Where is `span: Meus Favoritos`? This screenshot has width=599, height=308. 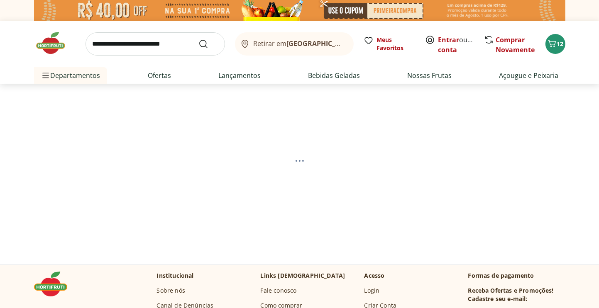
span: Meus Favoritos is located at coordinates (396, 44).